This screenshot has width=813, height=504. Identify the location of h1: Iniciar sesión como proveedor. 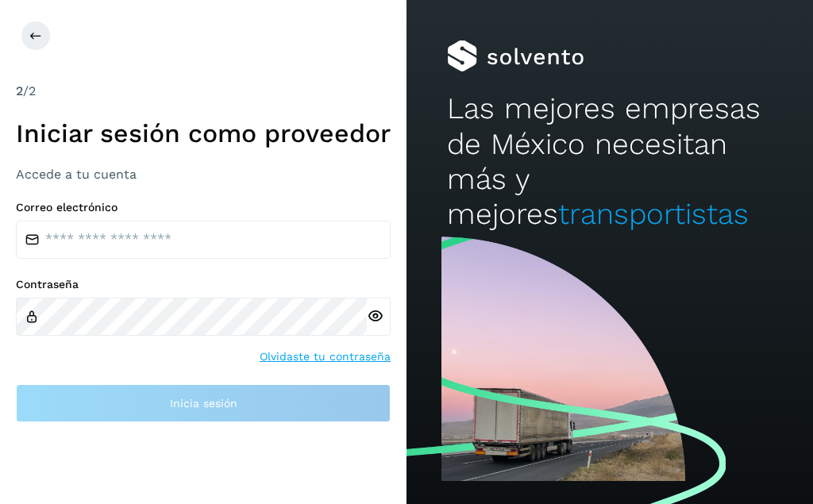
(204, 133).